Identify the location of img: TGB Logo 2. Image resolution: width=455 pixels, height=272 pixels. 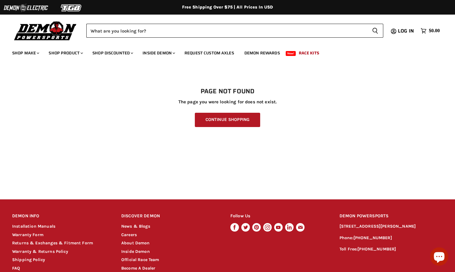
(71, 8).